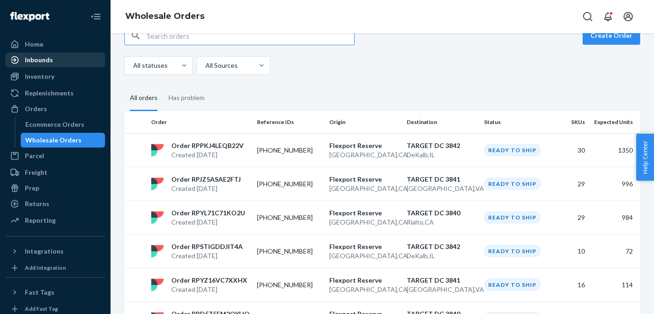 This screenshot has width=654, height=314. Describe the element at coordinates (133, 65) in the screenshot. I see `input: All statuses` at that location.